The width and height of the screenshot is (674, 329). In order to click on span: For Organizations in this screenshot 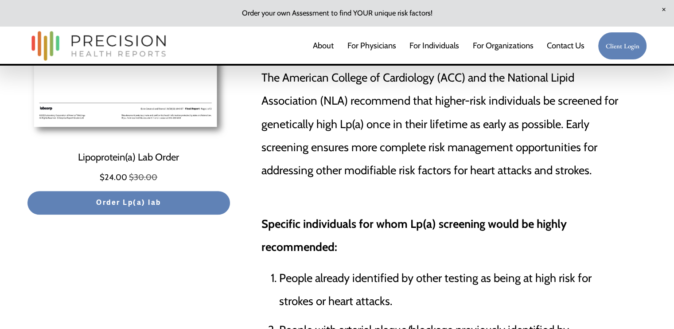, I will do `click(503, 46)`.